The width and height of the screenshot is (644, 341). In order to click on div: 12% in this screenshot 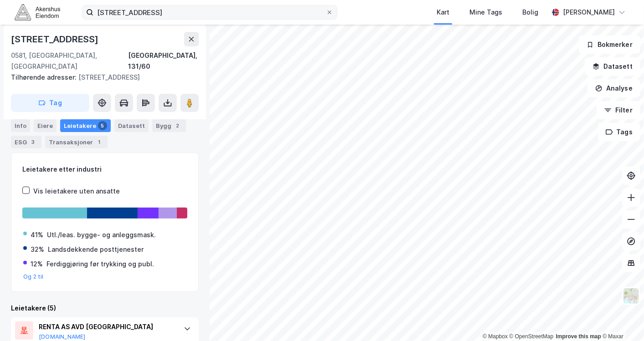, I will do `click(37, 264)`.